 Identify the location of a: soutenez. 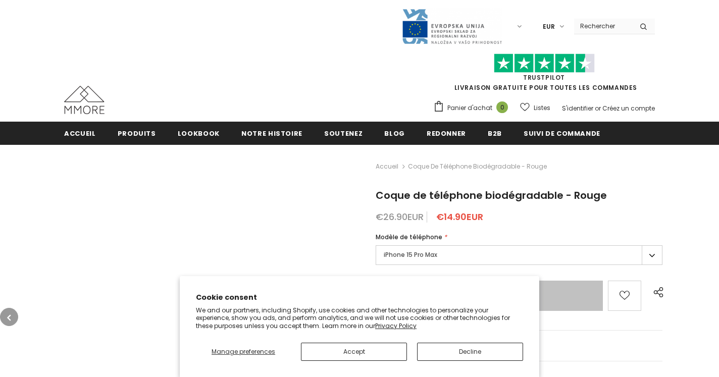
(343, 133).